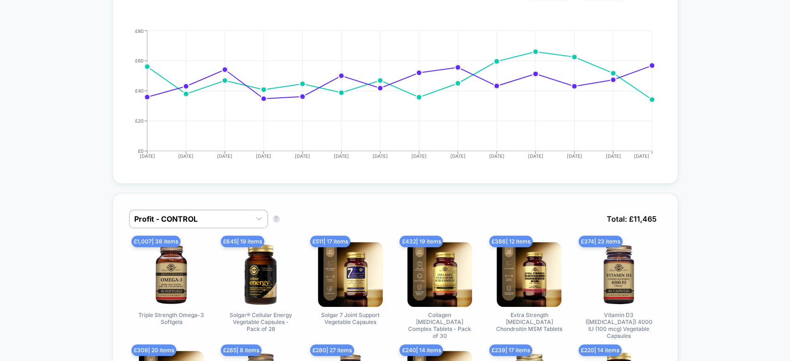 The width and height of the screenshot is (790, 361). What do you see at coordinates (600, 350) in the screenshot?
I see `span: £ 220 | 14 items` at bounding box center [600, 350].